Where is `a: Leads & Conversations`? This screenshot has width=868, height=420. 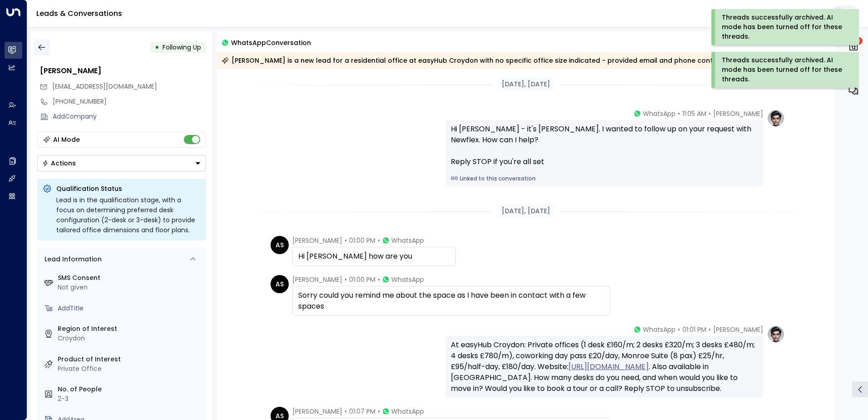
a: Leads & Conversations is located at coordinates (79, 13).